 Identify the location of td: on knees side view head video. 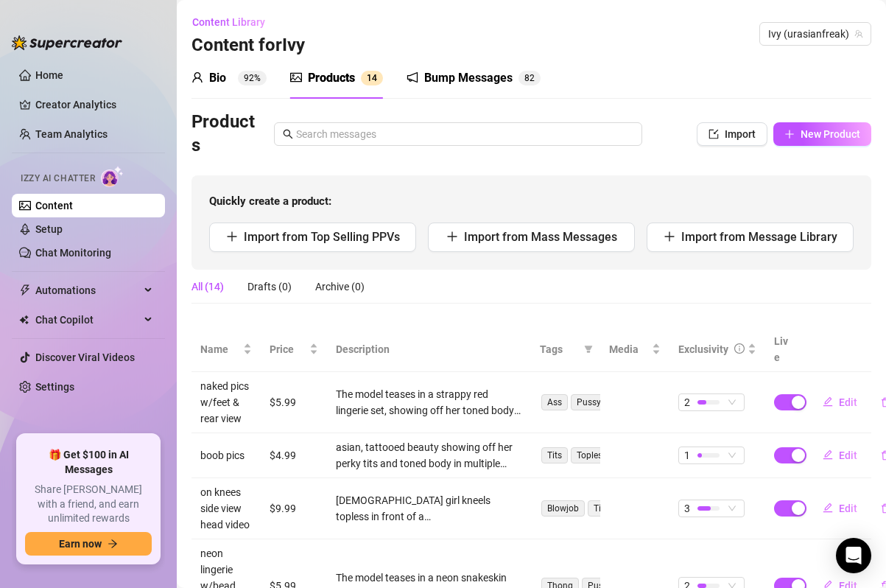
(226, 508).